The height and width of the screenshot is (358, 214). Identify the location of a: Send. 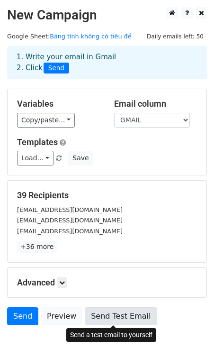
(23, 316).